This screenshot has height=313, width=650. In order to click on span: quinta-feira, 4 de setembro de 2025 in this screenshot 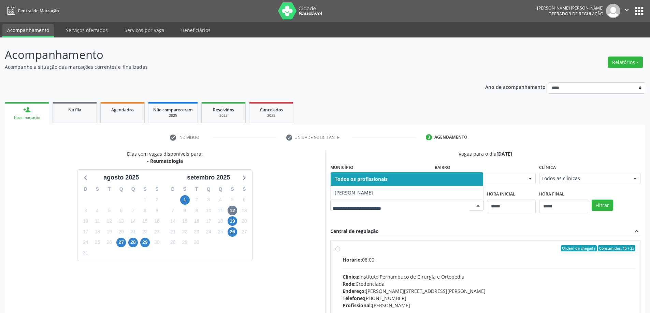, I will do `click(220, 200)`.